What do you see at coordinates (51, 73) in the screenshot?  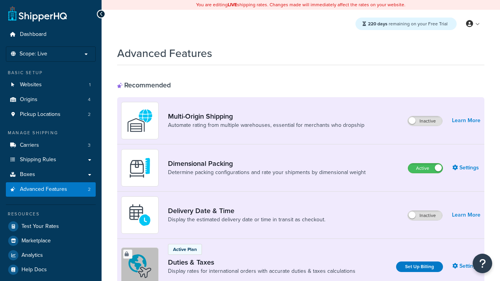 I see `div: Basic Setup` at bounding box center [51, 73].